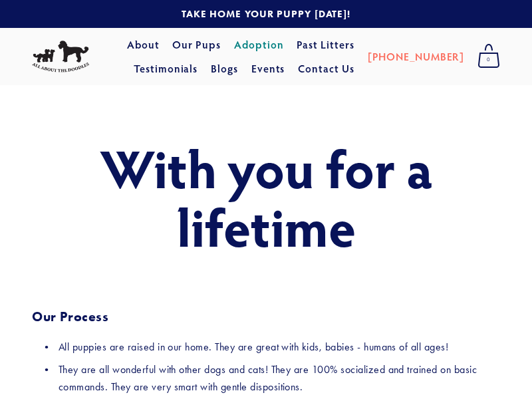 The width and height of the screenshot is (532, 399). What do you see at coordinates (326, 69) in the screenshot?
I see `a: Contact Us` at bounding box center [326, 69].